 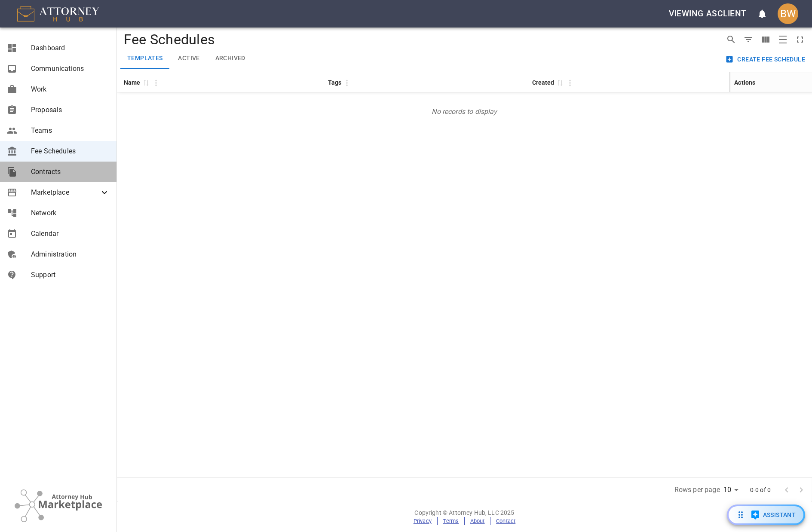 I want to click on h4: Fee Schedules, so click(x=419, y=40).